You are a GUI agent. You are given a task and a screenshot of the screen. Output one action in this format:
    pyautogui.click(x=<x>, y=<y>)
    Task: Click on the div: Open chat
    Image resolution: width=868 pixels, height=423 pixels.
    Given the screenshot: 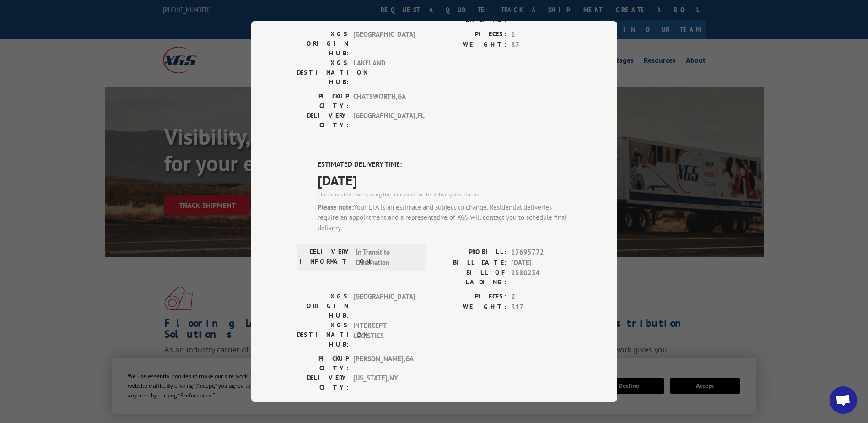 What is the action you would take?
    pyautogui.click(x=844, y=400)
    